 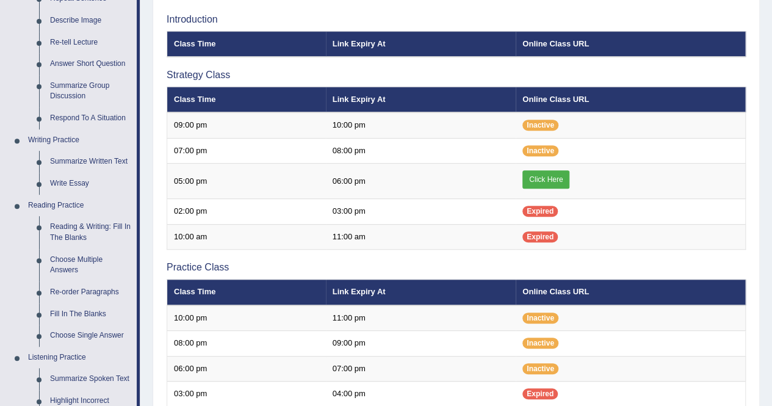 What do you see at coordinates (90, 43) in the screenshot?
I see `a: Re-tell Lecture` at bounding box center [90, 43].